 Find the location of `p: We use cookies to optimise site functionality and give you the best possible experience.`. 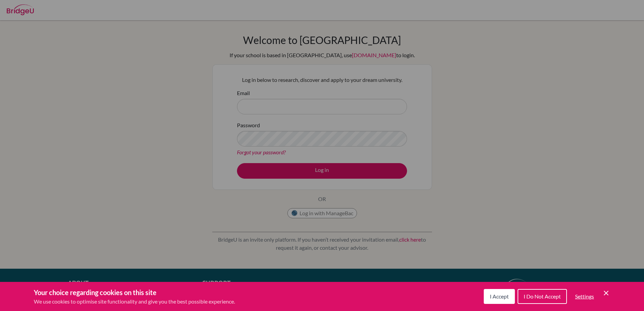

p: We use cookies to optimise site functionality and give you the best possible experience. is located at coordinates (134, 301).